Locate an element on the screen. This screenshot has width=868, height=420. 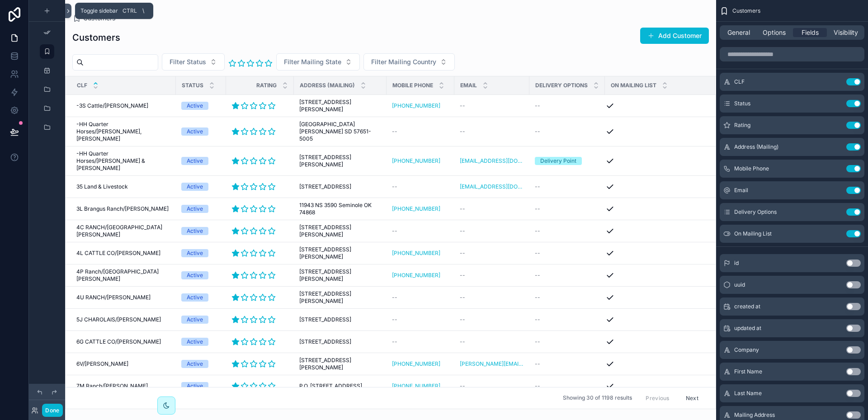
span: Company is located at coordinates (746, 351).